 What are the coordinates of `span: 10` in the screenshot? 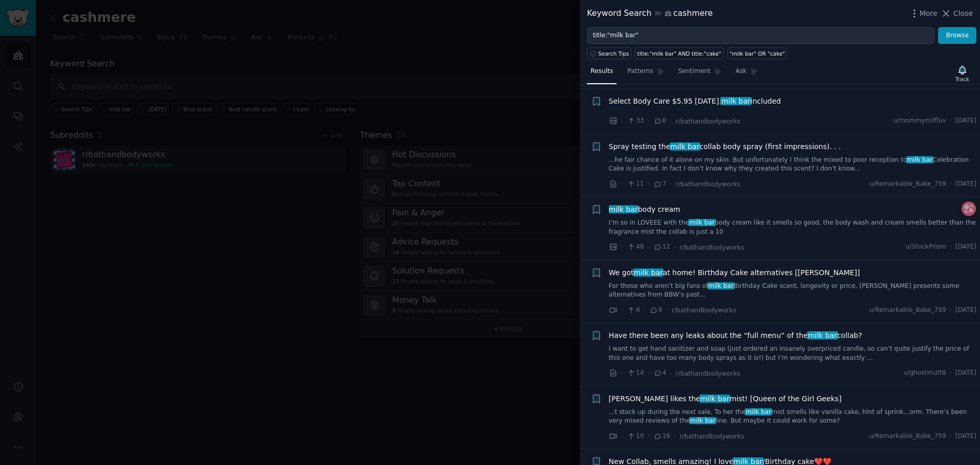 It's located at (635, 436).